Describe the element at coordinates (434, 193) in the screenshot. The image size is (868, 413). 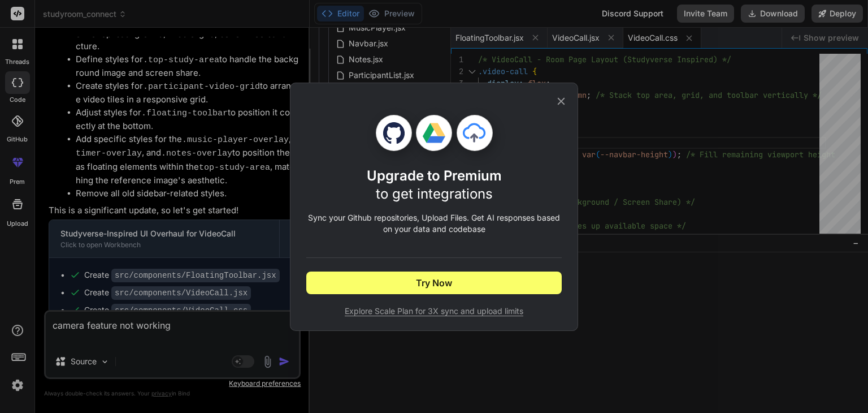
I see `span: to get integrations` at that location.